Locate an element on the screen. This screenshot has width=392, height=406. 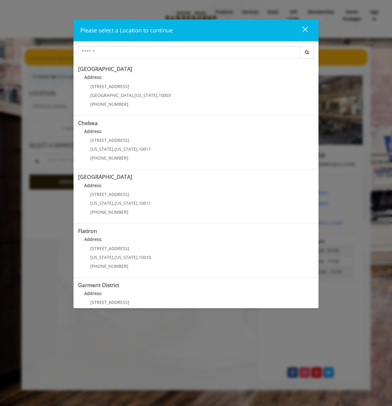
b: Flatiron is located at coordinates (88, 231).